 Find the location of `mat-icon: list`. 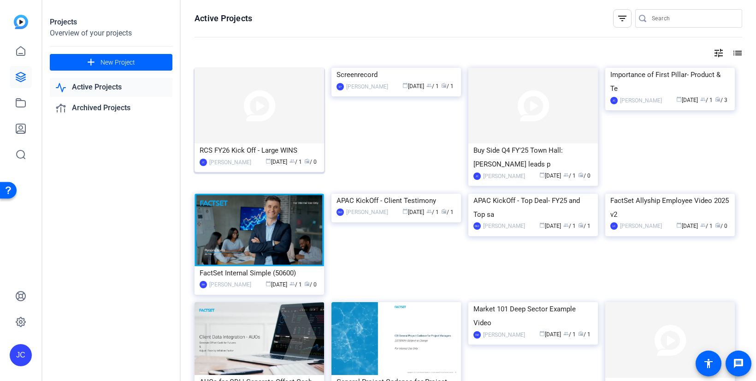

mat-icon: list is located at coordinates (737, 53).